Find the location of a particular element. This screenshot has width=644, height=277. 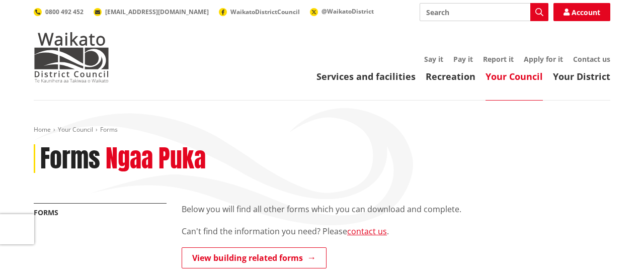

p: Below you will find all other forms which you can download and complete. is located at coordinates (396, 209).